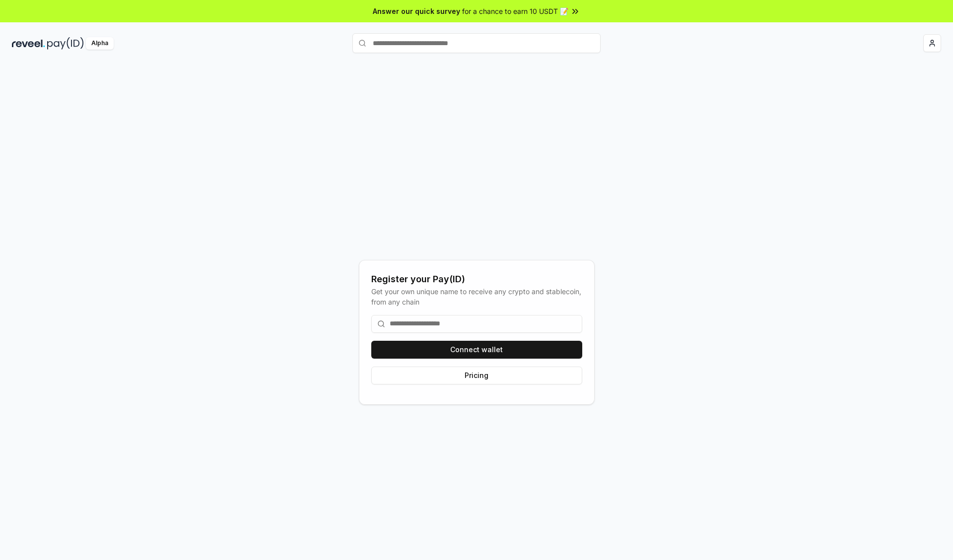 This screenshot has width=953, height=560. Describe the element at coordinates (515, 11) in the screenshot. I see `span: for a chance to earn 10 USDT 📝` at that location.